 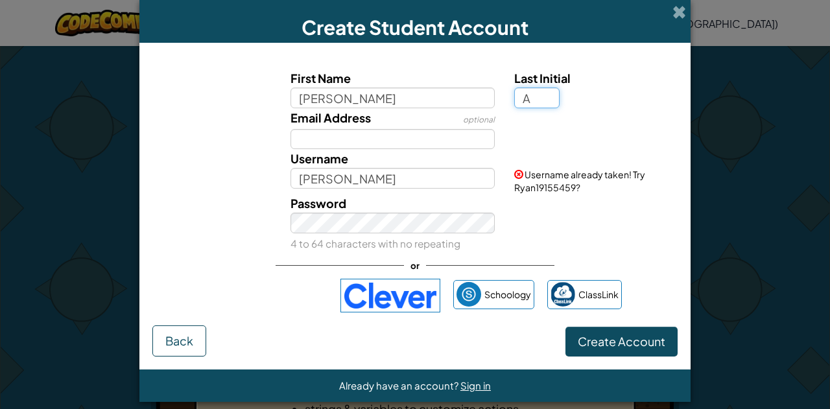 What do you see at coordinates (415, 265) in the screenshot?
I see `span: or` at bounding box center [415, 265].